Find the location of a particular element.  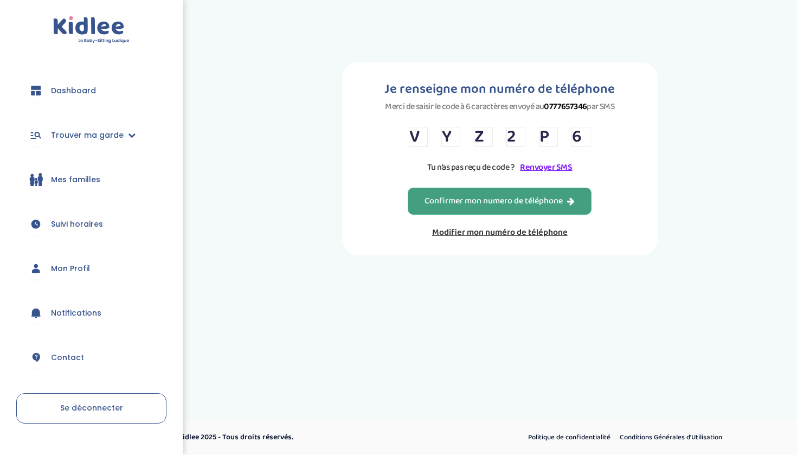

span: Se déconnecter is located at coordinates (92, 408).